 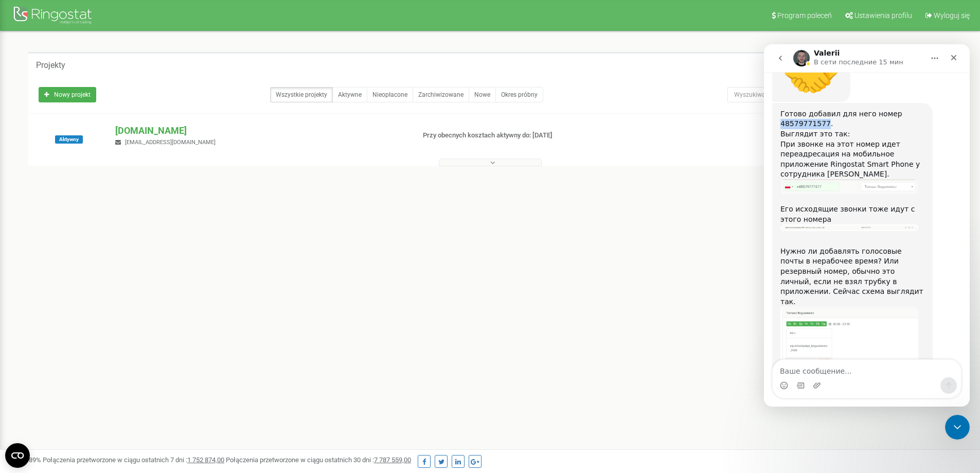 What do you see at coordinates (18, 455) in the screenshot?
I see `button: Open CMP widget` at bounding box center [18, 455].